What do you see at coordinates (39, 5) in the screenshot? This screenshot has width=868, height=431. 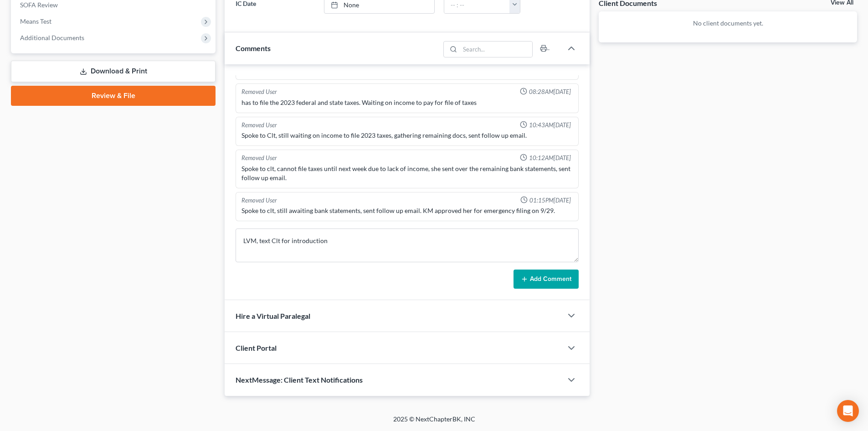 I see `span: SOFA Review` at bounding box center [39, 5].